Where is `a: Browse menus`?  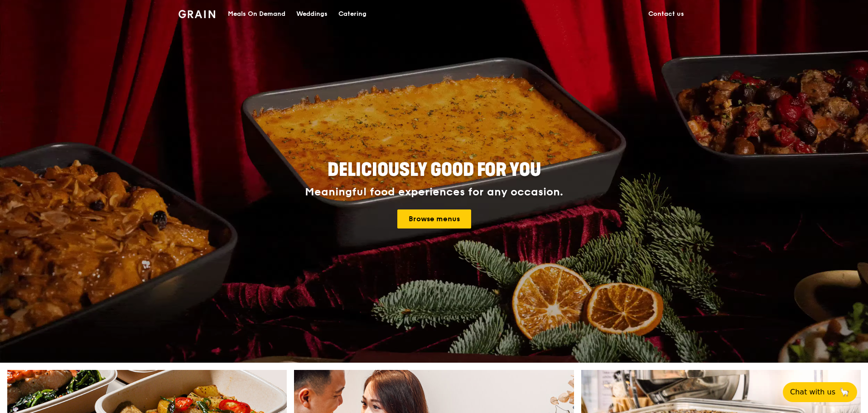 a: Browse menus is located at coordinates (434, 219).